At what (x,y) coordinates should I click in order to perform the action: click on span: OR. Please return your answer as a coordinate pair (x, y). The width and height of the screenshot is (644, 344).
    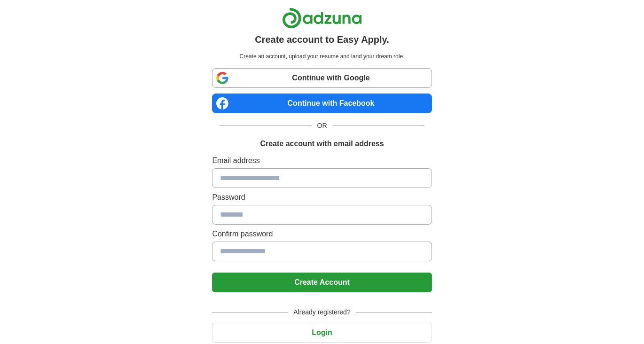
    Looking at the image, I should click on (322, 126).